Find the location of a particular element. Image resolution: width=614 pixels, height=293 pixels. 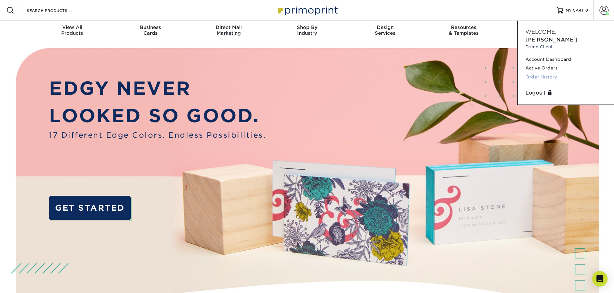

div: Industry is located at coordinates (307, 30).